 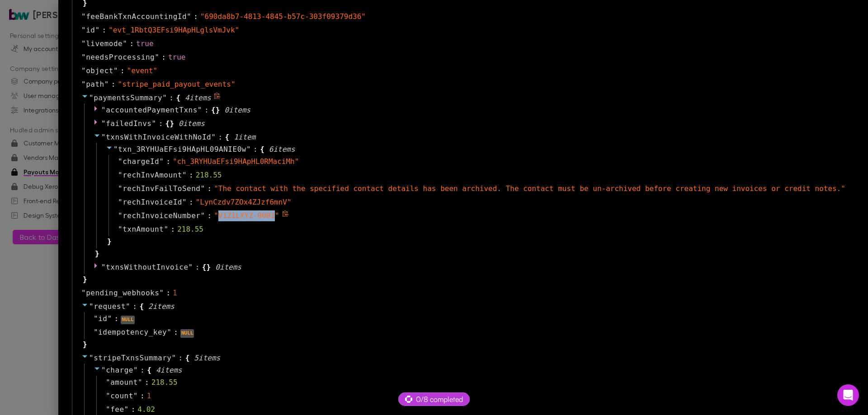 I want to click on span: " event ", so click(x=142, y=71).